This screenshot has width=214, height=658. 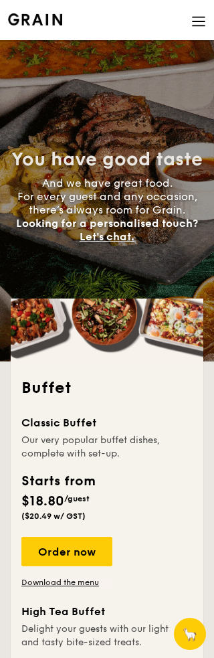 I want to click on img: icon-hamburger-menu.db5d7e83.svg, so click(x=199, y=21).